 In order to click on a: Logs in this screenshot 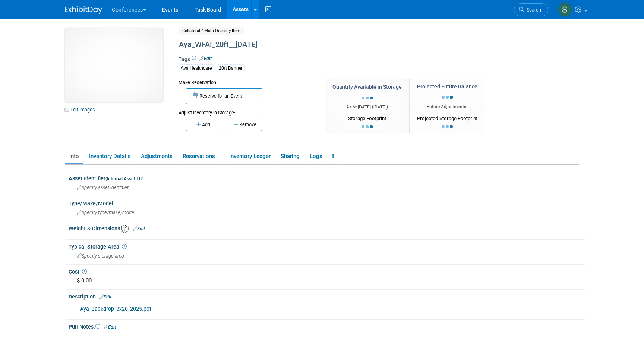, I will do `click(316, 156)`.